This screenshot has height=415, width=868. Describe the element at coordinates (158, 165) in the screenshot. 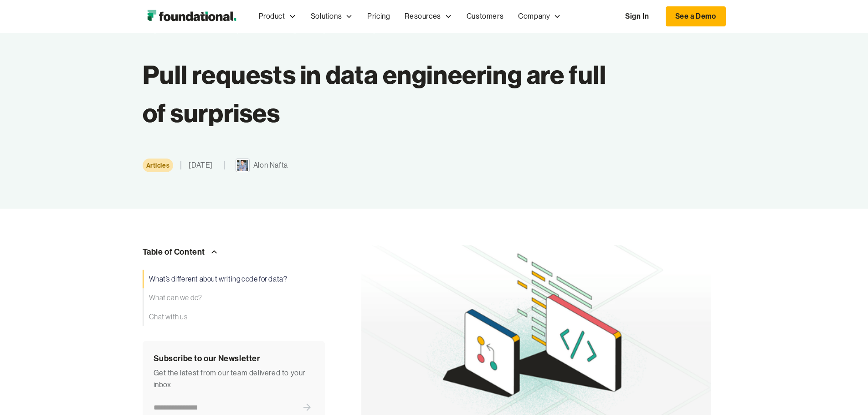

I see `div: Articles` at that location.